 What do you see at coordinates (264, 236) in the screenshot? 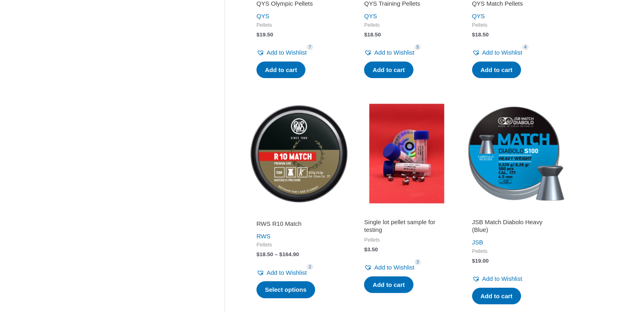
I see `a: RWS` at bounding box center [264, 236].